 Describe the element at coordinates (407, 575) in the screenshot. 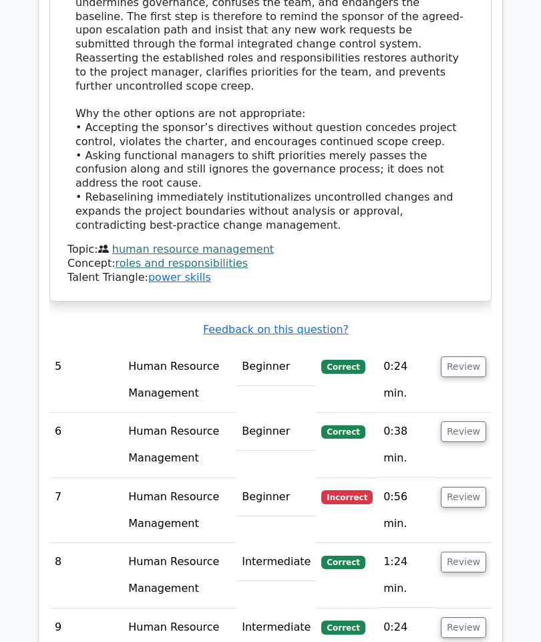

I see `td: 1:24 min.` at that location.